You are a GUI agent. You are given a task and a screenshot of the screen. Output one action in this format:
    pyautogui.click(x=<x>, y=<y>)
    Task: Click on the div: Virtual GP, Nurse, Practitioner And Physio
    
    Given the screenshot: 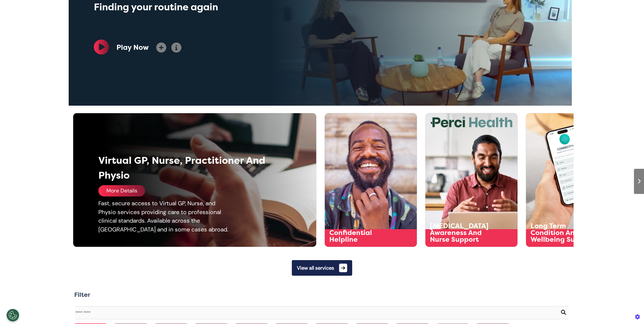 What is the action you would take?
    pyautogui.click(x=183, y=168)
    